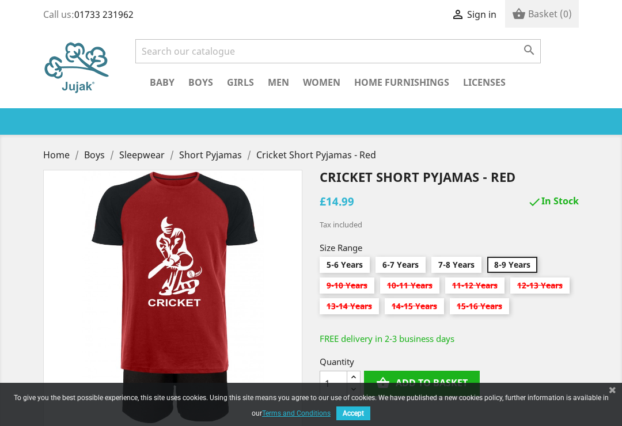  What do you see at coordinates (553, 202) in the screenshot?
I see `span: In Stock` at bounding box center [553, 202].